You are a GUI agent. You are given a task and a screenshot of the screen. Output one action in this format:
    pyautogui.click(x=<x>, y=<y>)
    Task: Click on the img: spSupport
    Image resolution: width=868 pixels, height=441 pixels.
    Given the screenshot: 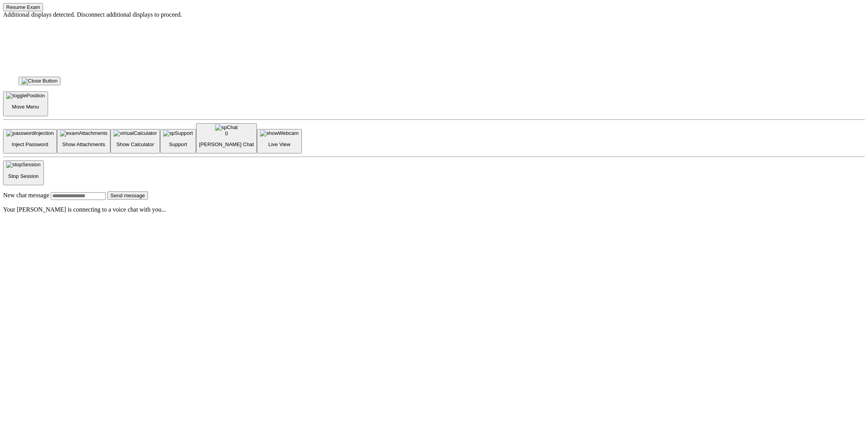 What is the action you would take?
    pyautogui.click(x=178, y=134)
    